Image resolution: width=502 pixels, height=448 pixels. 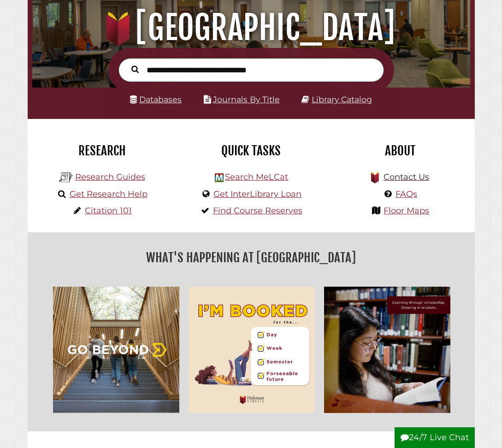 What do you see at coordinates (399, 150) in the screenshot?
I see `h2: About` at bounding box center [399, 150].